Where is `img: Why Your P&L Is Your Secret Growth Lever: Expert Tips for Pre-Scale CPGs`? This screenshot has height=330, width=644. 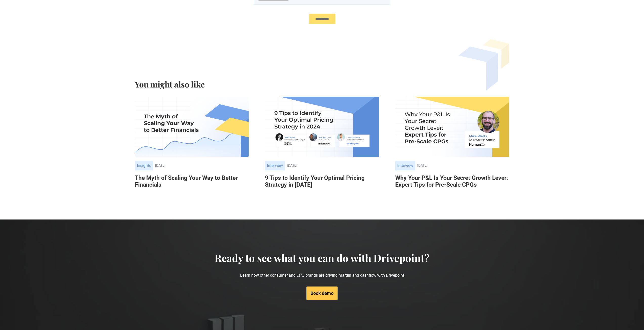 img: Why Your P&L Is Your Secret Growth Lever: Expert Tips for Pre-Scale CPGs is located at coordinates (452, 127).